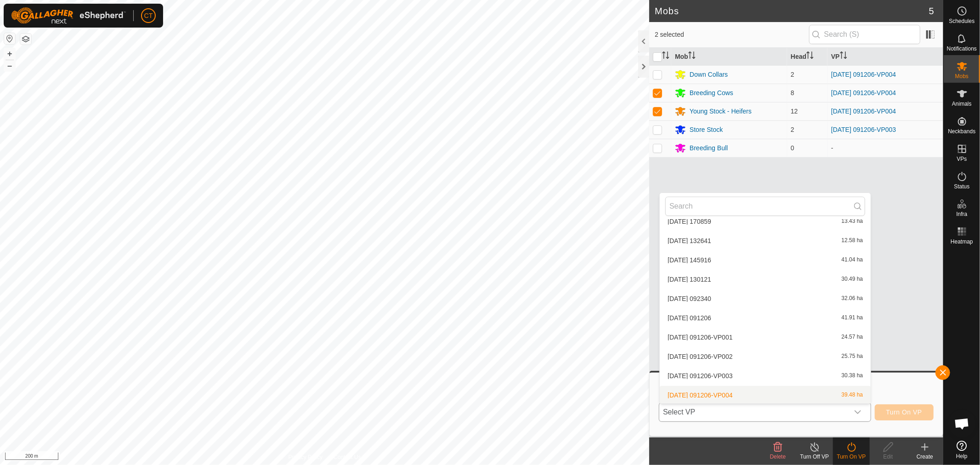 This screenshot has width=980, height=465. I want to click on span: Infra, so click(962, 214).